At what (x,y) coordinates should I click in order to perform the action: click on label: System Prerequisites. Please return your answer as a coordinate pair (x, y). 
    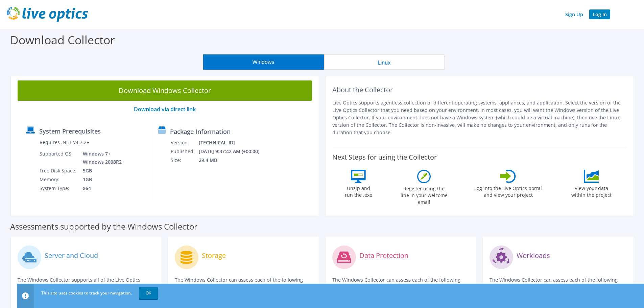
    Looking at the image, I should click on (70, 131).